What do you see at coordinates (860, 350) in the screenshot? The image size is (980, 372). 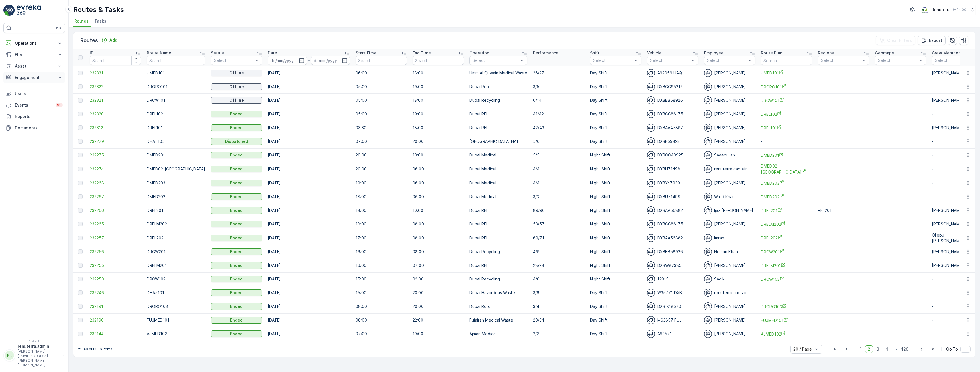 I see `span: 1` at bounding box center [860, 350].